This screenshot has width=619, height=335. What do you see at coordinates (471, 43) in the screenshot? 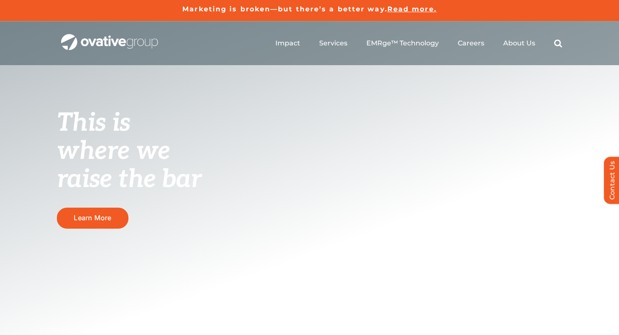
I see `span: Careers` at bounding box center [471, 43].